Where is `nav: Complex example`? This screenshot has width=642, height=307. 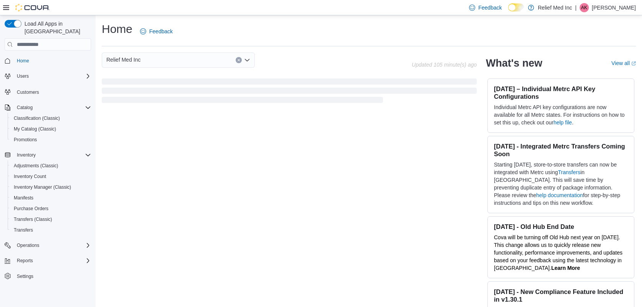
nav: Complex example is located at coordinates (48, 177).